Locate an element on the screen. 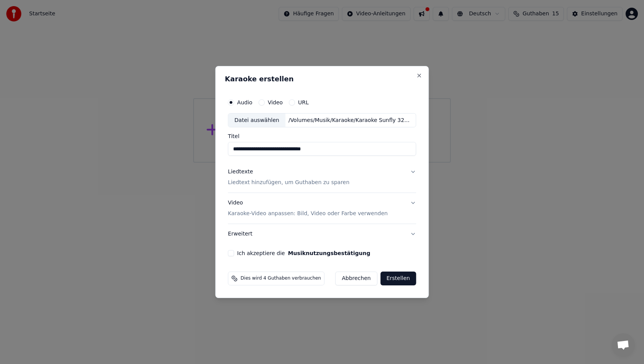  label: Titel is located at coordinates (322, 137).